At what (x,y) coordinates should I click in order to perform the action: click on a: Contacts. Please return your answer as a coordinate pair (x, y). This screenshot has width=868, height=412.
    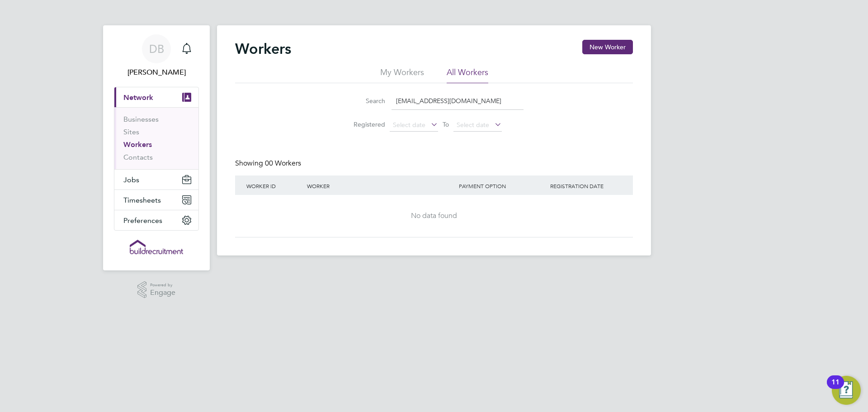
    Looking at the image, I should click on (138, 157).